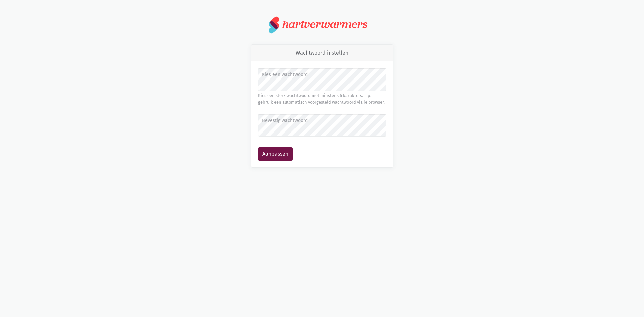 Image resolution: width=644 pixels, height=317 pixels. What do you see at coordinates (322, 120) in the screenshot?
I see `label: Bevestig wachtwoord` at bounding box center [322, 120].